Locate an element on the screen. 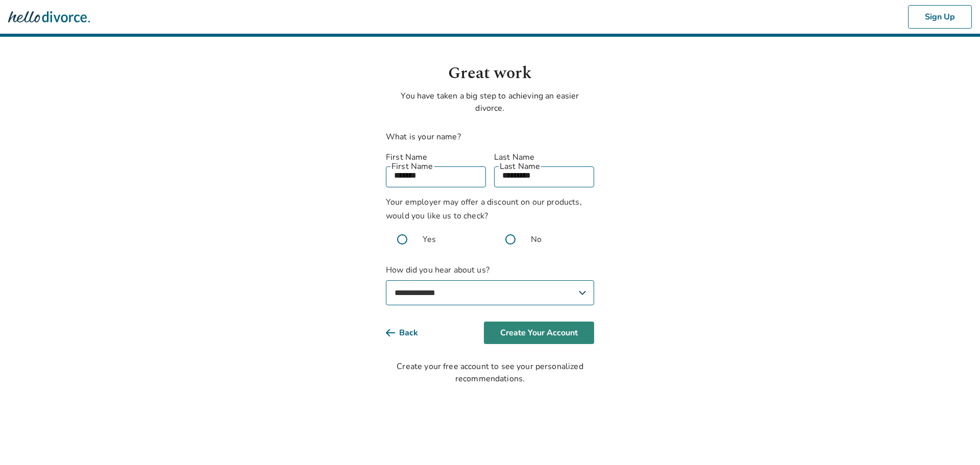  label: First Name is located at coordinates (436, 157).